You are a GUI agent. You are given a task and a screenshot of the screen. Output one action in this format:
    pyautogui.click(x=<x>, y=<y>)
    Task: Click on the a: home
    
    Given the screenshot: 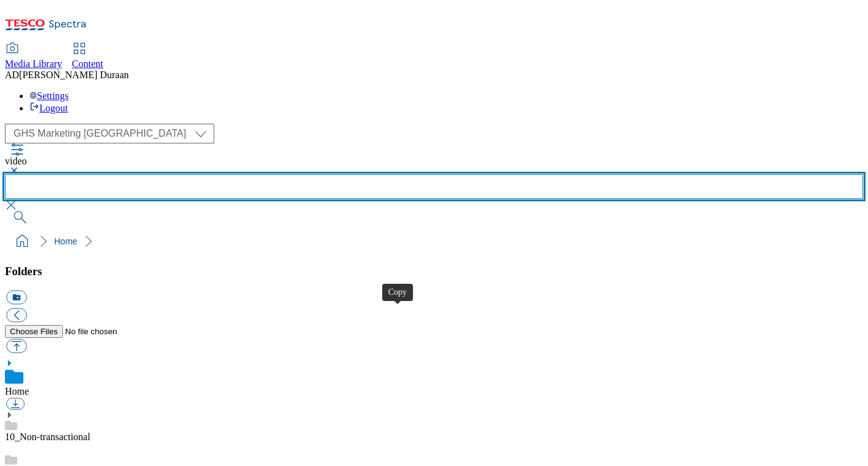 What is the action you would take?
    pyautogui.click(x=22, y=242)
    